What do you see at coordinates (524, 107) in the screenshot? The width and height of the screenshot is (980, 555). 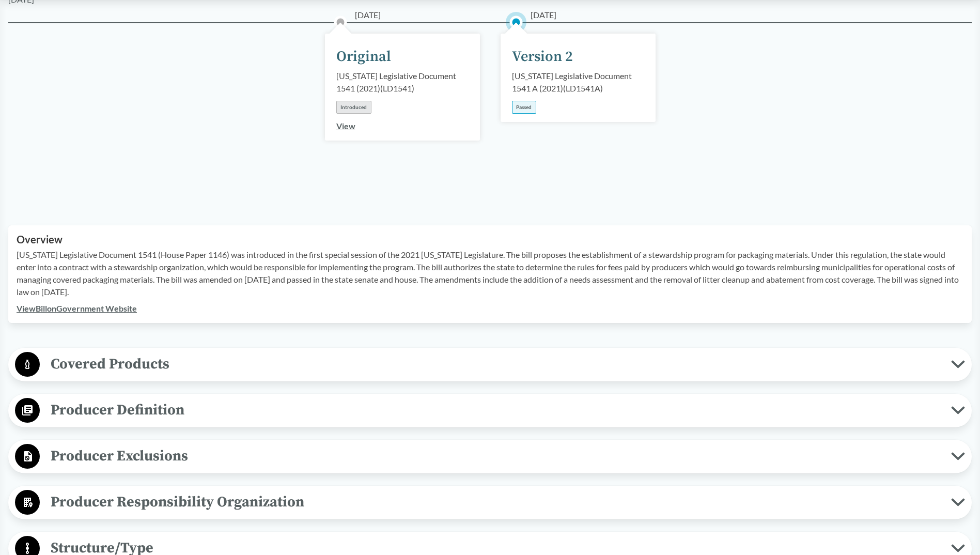 I see `div: Passed` at bounding box center [524, 107].